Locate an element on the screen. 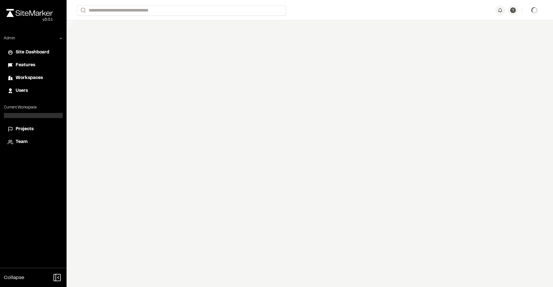 Image resolution: width=553 pixels, height=287 pixels. span: Projects is located at coordinates (25, 129).